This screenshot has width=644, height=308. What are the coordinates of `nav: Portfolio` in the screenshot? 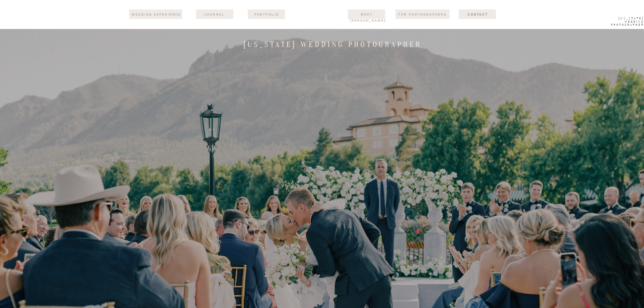 It's located at (267, 14).